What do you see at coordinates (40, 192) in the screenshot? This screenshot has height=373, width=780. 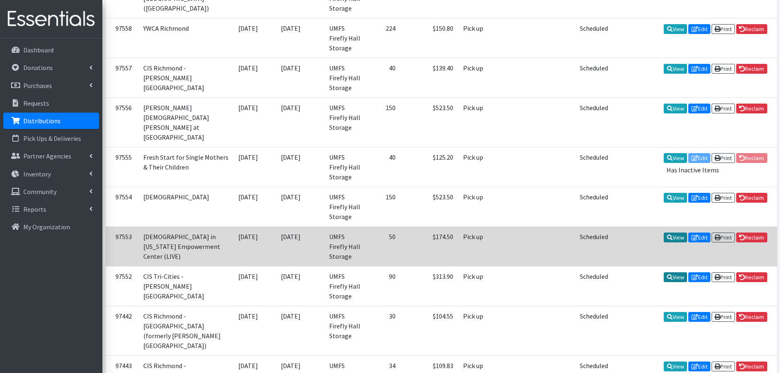 I see `p: Community` at bounding box center [40, 192].